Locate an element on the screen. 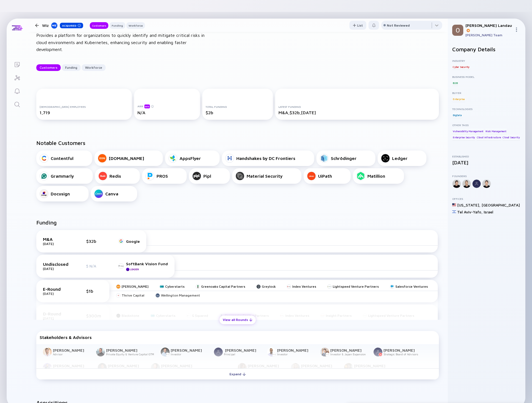 This screenshot has width=532, height=403. a: Cyberstarts is located at coordinates (172, 286).